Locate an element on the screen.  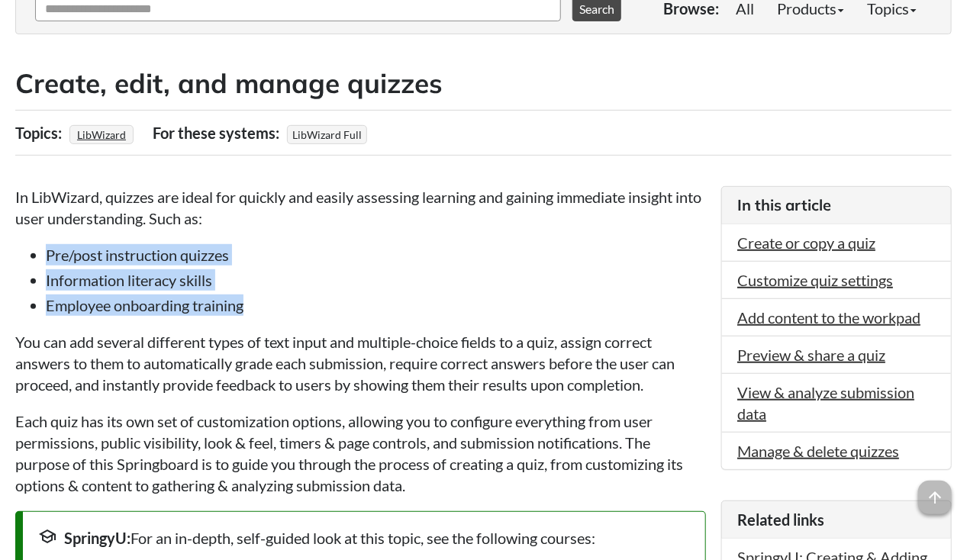
a: View & analyze submission data is located at coordinates (826, 403).